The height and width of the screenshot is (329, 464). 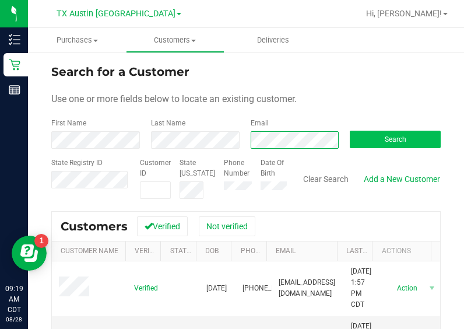 I want to click on a: Email, so click(x=286, y=251).